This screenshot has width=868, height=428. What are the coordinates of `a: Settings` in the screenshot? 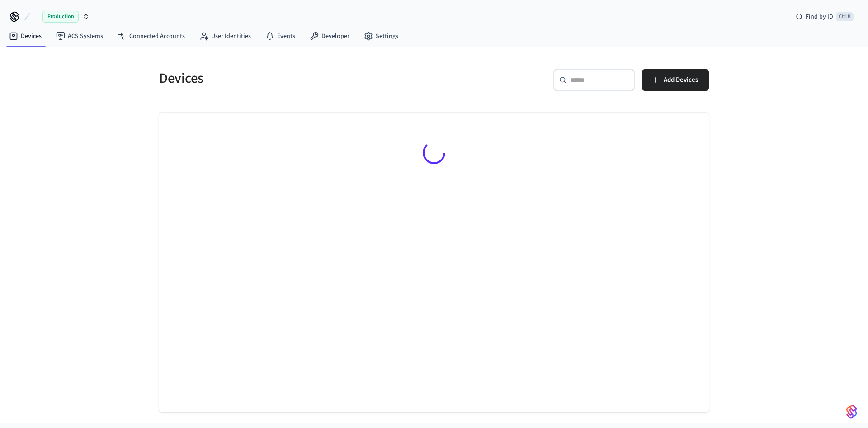 It's located at (381, 36).